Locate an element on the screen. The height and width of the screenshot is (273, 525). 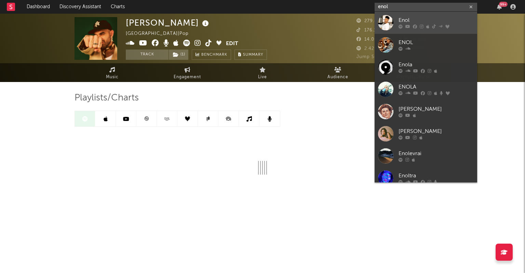
span: Music is located at coordinates (112, 77).